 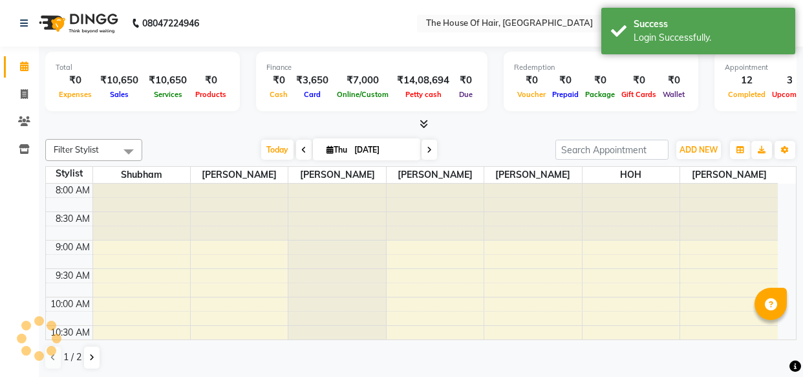 I want to click on div: 9:30 AM, so click(x=72, y=275).